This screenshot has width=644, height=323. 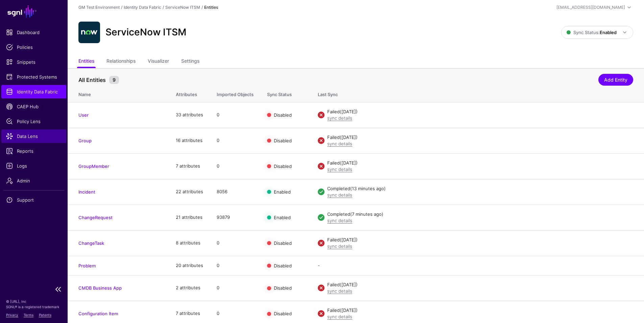 I want to click on a: ServiceNow ITSM, so click(x=182, y=7).